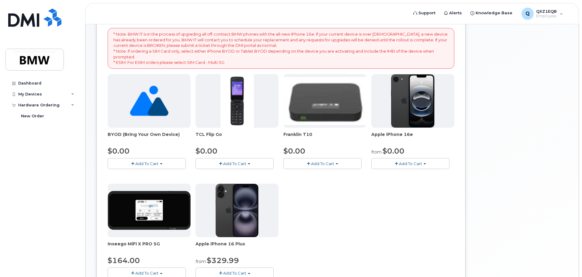  What do you see at coordinates (453, 13) in the screenshot?
I see `a: Alerts` at bounding box center [453, 13].